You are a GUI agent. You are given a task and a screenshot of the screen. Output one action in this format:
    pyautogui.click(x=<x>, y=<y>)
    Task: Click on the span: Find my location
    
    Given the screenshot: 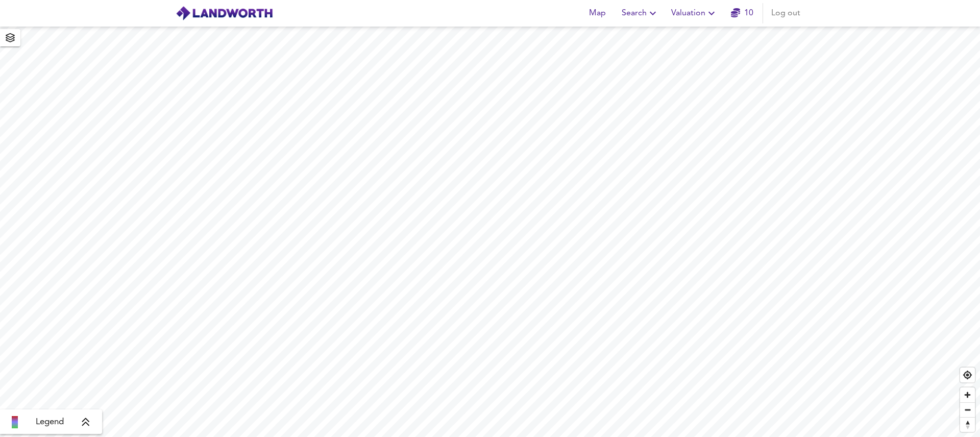 What is the action you would take?
    pyautogui.click(x=967, y=374)
    